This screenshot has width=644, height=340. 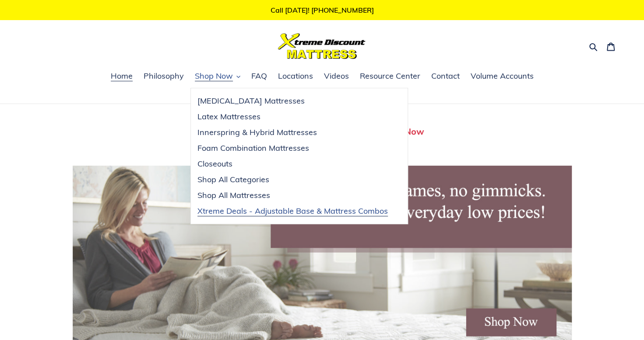 What do you see at coordinates (502, 76) in the screenshot?
I see `span: Volume Accounts` at bounding box center [502, 76].